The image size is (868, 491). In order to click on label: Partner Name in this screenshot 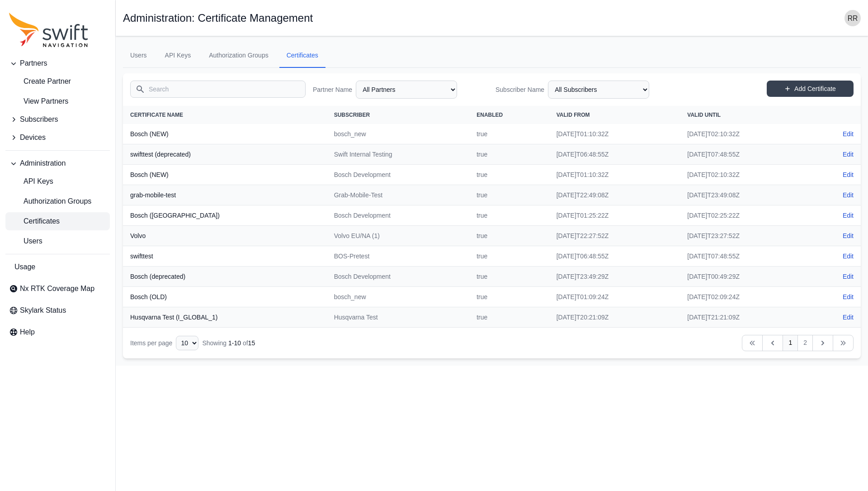, I will do `click(332, 89)`.